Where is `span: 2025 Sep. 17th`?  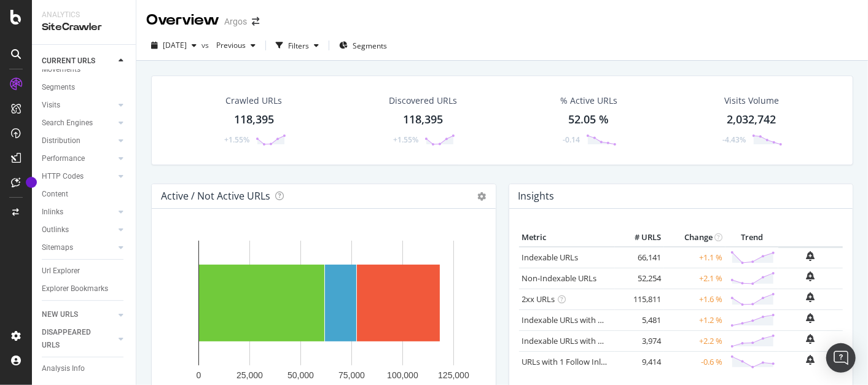 span: 2025 Sep. 17th is located at coordinates (174, 45).